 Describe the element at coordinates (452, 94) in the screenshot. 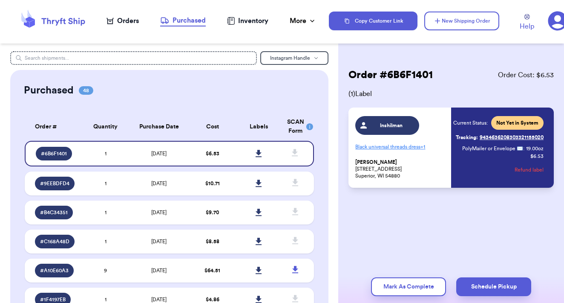

I see `span: ( 1 ) Label` at that location.